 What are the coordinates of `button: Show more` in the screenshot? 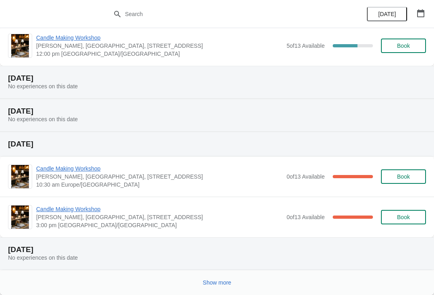 It's located at (217, 283).